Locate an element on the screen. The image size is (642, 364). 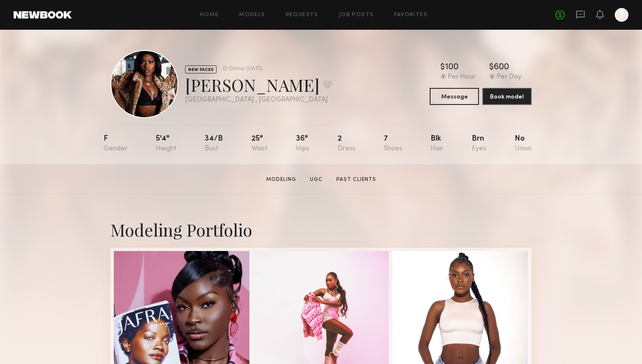
a: Book model is located at coordinates (507, 96).